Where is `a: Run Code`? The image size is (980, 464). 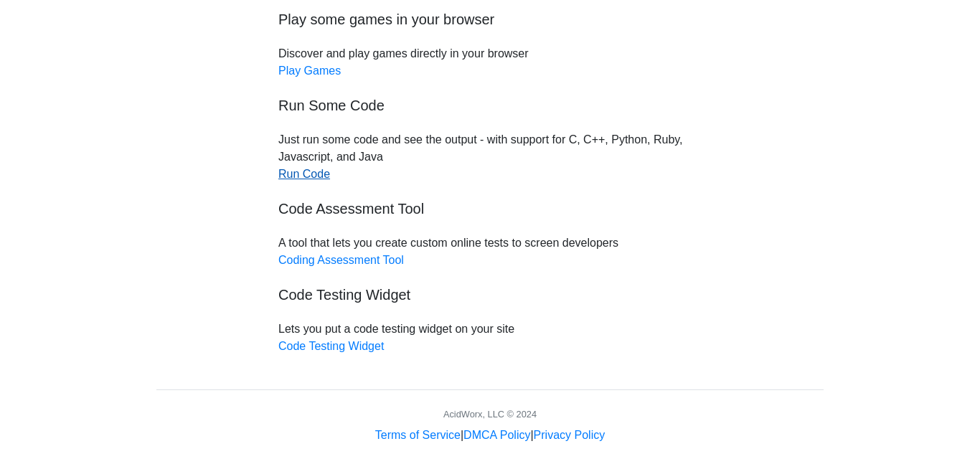 a: Run Code is located at coordinates (305, 173).